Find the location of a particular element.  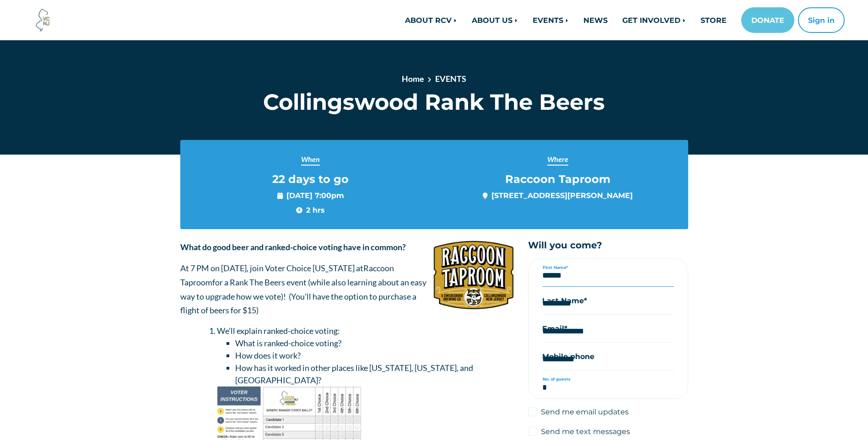

li: What is ranked-choice voting? is located at coordinates (375, 343).